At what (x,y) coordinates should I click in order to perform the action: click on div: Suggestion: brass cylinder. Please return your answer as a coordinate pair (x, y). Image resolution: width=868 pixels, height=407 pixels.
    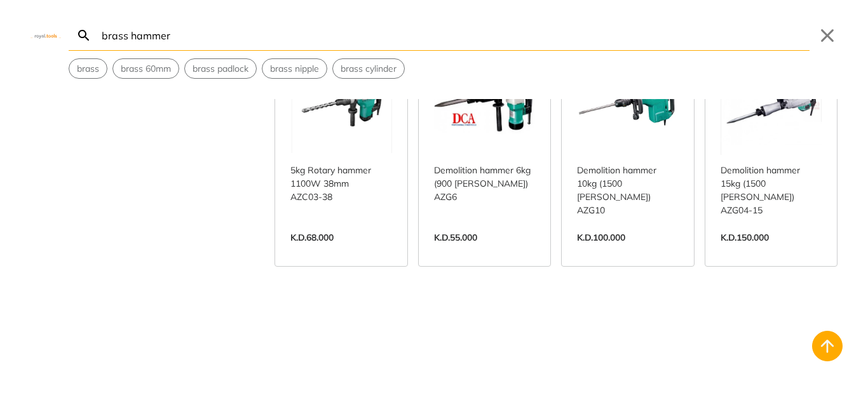
    Looking at the image, I should click on (369, 68).